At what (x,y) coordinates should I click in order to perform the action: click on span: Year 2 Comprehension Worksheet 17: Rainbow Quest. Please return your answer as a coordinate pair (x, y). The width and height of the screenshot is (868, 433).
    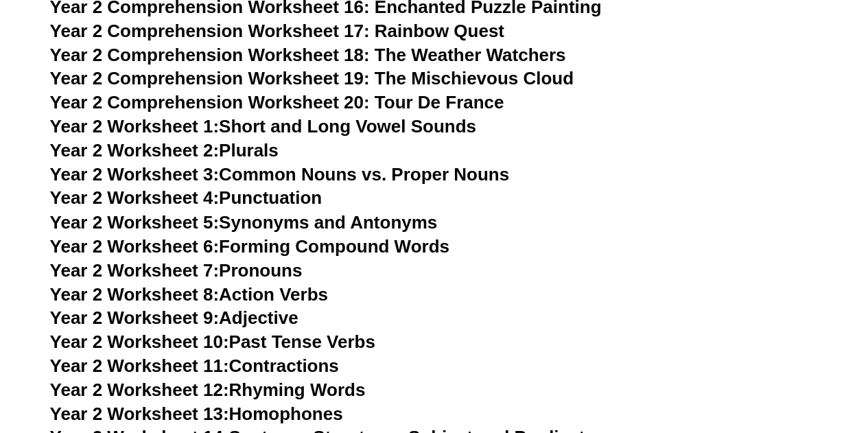
    Looking at the image, I should click on (277, 31).